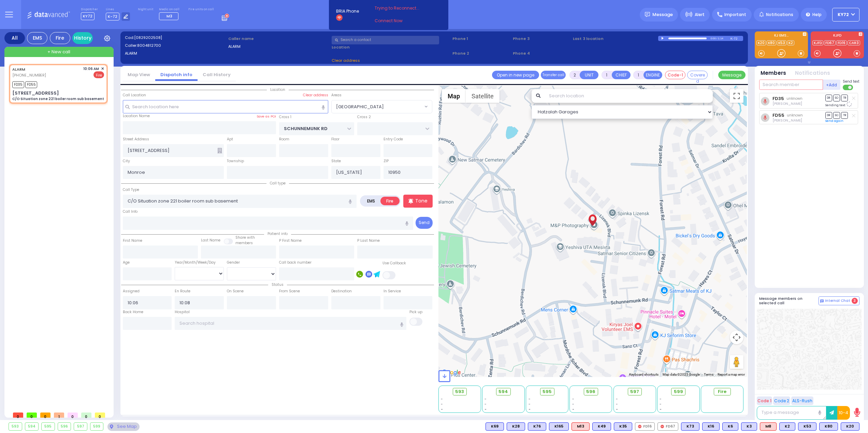  What do you see at coordinates (451, 372) in the screenshot?
I see `img: Google` at bounding box center [451, 372].